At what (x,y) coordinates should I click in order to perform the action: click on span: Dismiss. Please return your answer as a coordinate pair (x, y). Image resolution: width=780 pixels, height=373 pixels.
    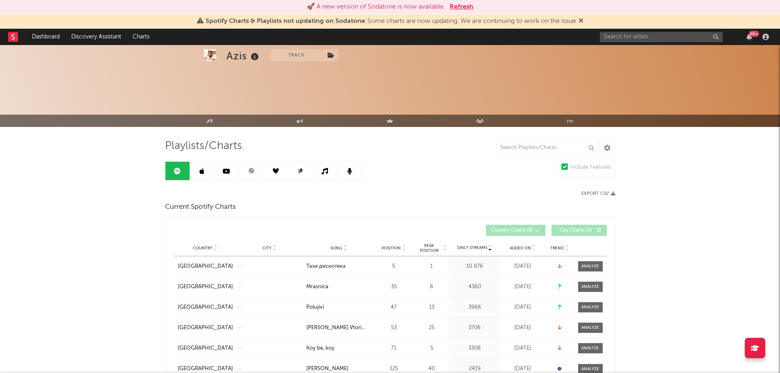
    Looking at the image, I should click on (581, 21).